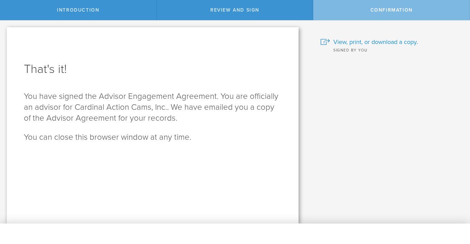  What do you see at coordinates (153, 69) in the screenshot?
I see `h1: That's it!` at bounding box center [153, 69].